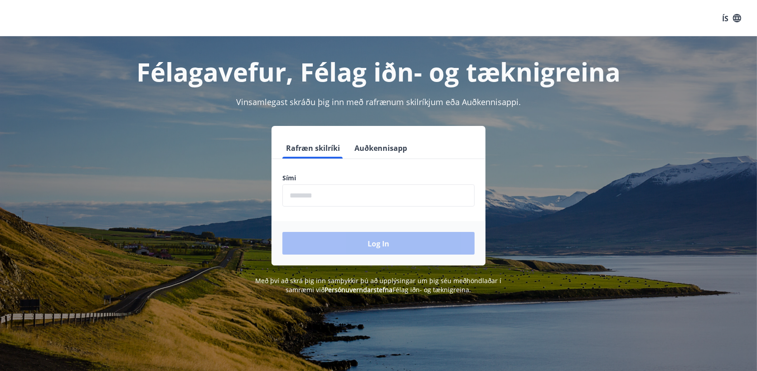 The width and height of the screenshot is (757, 371). Describe the element at coordinates (732, 18) in the screenshot. I see `button: ÍS` at that location.